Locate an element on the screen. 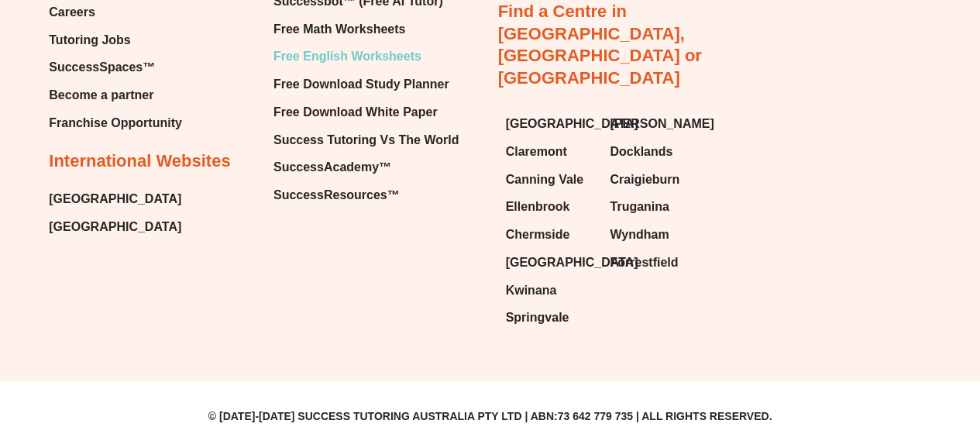  a: Free Math Worksheets is located at coordinates (365, 29).